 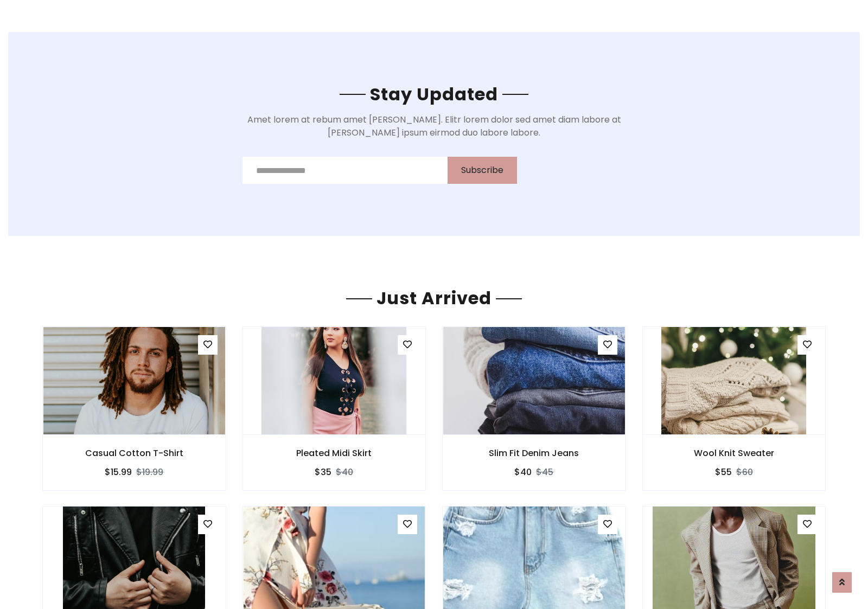 What do you see at coordinates (434, 298) in the screenshot?
I see `span: Just Arrived` at bounding box center [434, 298].